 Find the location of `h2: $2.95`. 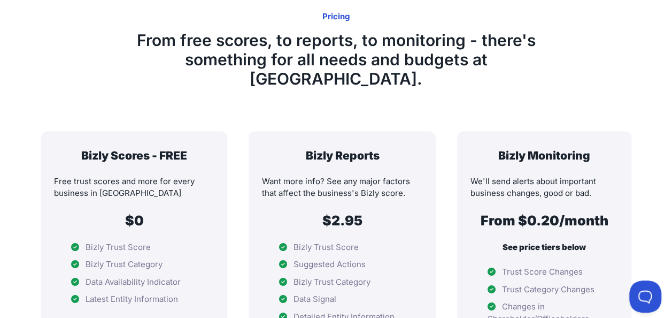

h2: $2.95 is located at coordinates (342, 220).